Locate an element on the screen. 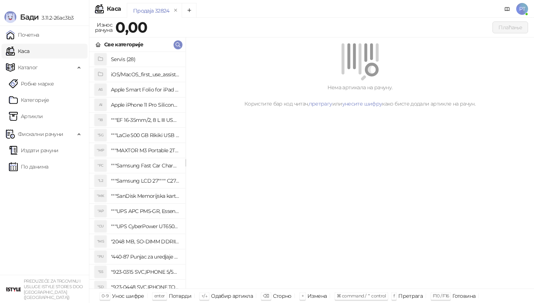  h4: "440-87 Punjac za uredjaje sa micro USB portom 4/1, Stand." is located at coordinates (145, 257).